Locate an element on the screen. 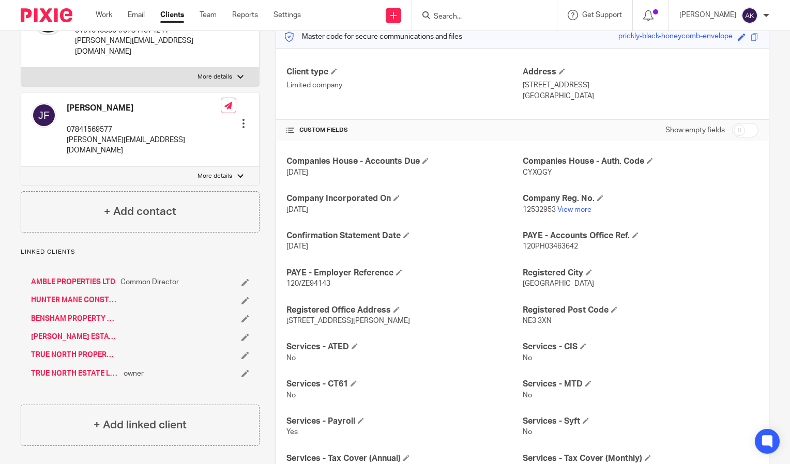 The image size is (790, 464). a: View more is located at coordinates (574, 210).